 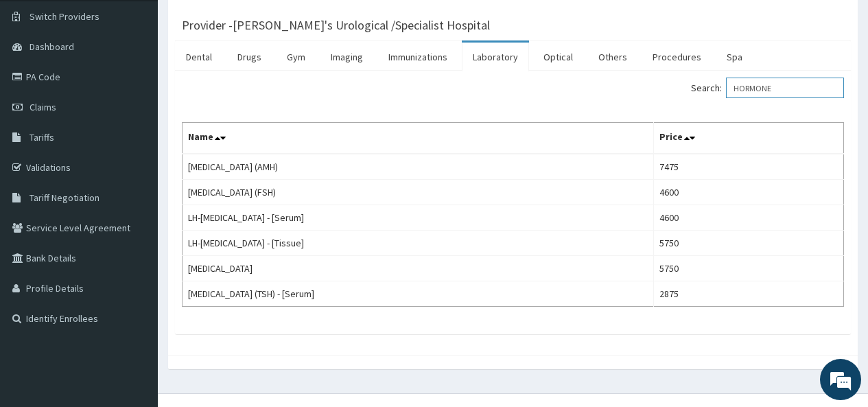 I want to click on a: Laboratory, so click(x=495, y=57).